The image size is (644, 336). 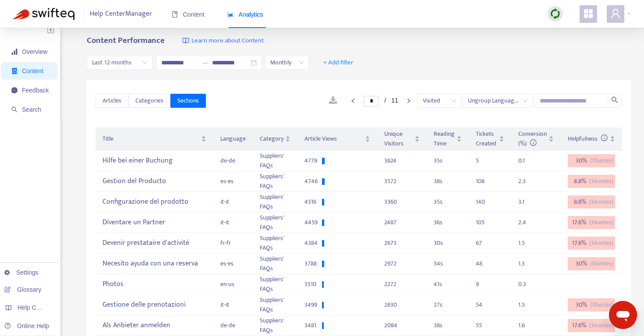 What do you see at coordinates (34, 52) in the screenshot?
I see `span: Overview` at bounding box center [34, 52].